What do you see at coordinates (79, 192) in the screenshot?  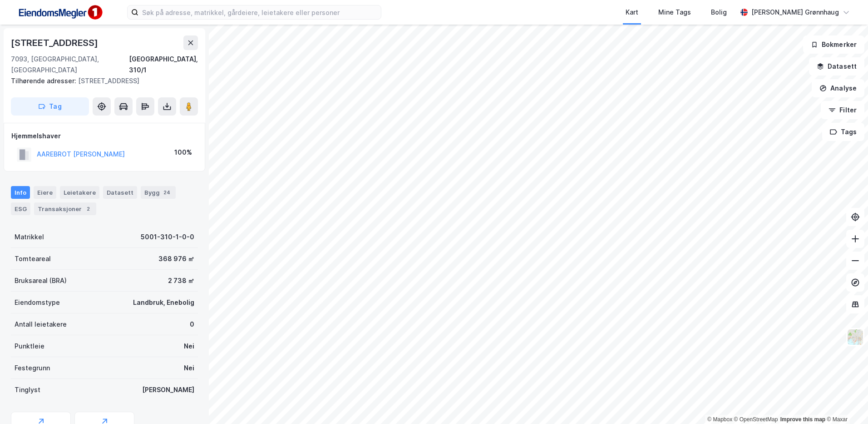 I see `div: Leietakere` at bounding box center [79, 192].